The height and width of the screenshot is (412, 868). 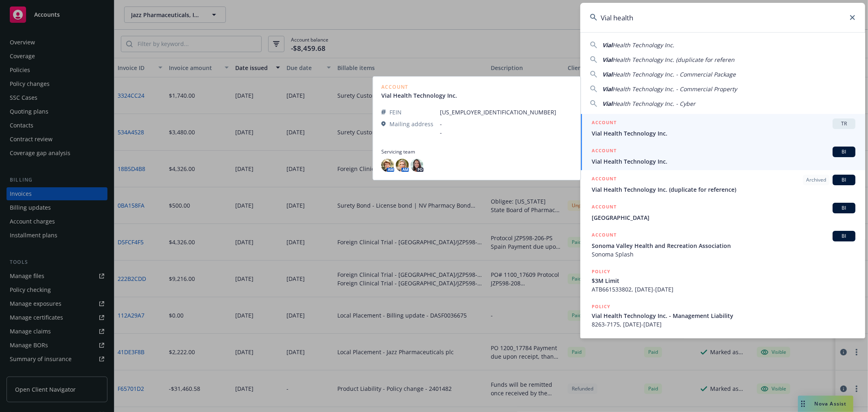 I want to click on a: ACCOUNTBISonoma Valley Health and Recreation AssociationSonoma Splash, so click(x=723, y=245).